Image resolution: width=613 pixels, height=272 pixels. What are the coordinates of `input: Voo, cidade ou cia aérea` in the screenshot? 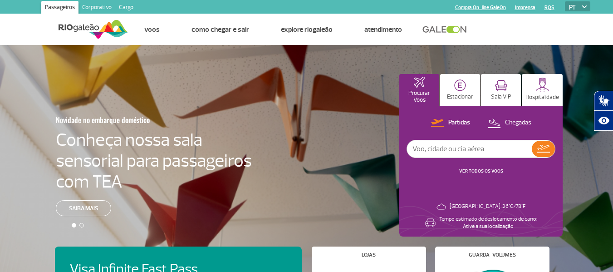 It's located at (469, 149).